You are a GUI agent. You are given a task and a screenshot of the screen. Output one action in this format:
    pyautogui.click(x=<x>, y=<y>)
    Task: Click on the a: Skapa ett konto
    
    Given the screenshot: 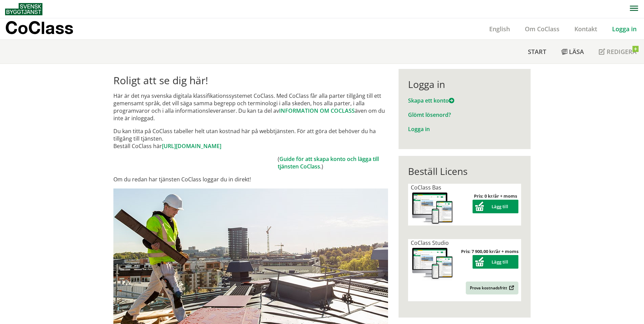 What is the action you would take?
    pyautogui.click(x=431, y=101)
    